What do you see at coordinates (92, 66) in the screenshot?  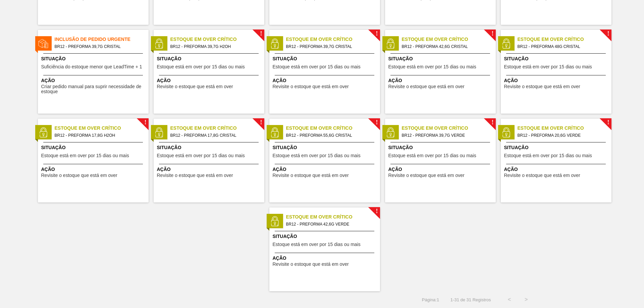 I see `span: Suficiência do estoque menor que LeadTime + 1` at bounding box center [92, 66].